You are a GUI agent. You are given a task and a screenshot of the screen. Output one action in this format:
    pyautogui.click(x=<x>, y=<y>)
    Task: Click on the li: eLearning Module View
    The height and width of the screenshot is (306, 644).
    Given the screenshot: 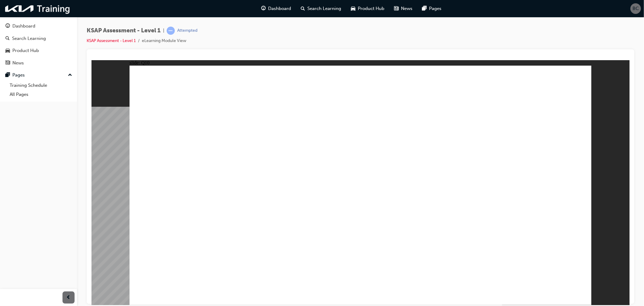 What is the action you would take?
    pyautogui.click(x=164, y=41)
    